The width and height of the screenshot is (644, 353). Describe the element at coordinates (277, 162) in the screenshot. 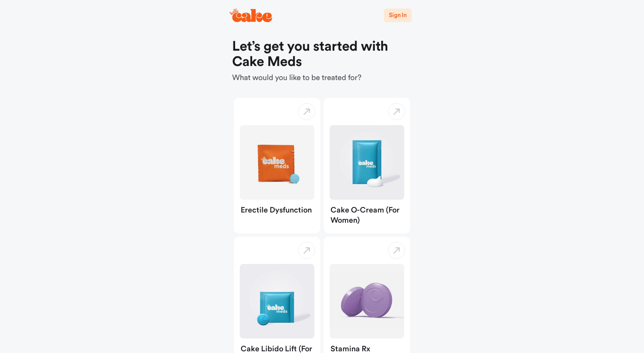

I see `img: Erectile Dysfunction` at that location.